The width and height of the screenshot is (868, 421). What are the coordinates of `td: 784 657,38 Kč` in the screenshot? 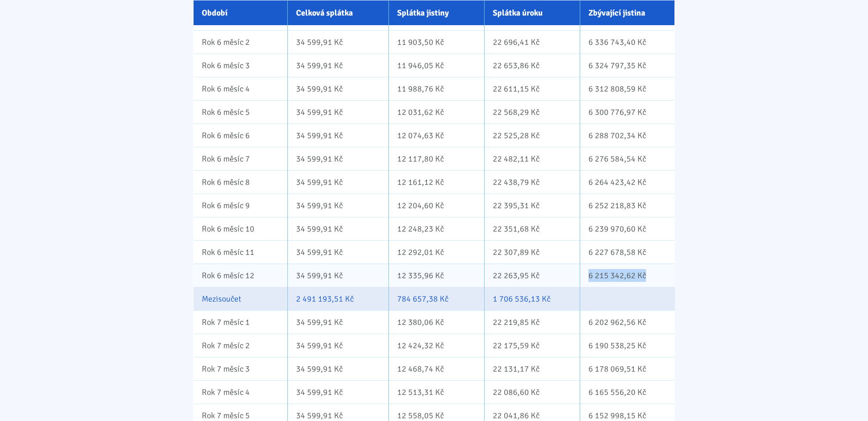 It's located at (436, 298).